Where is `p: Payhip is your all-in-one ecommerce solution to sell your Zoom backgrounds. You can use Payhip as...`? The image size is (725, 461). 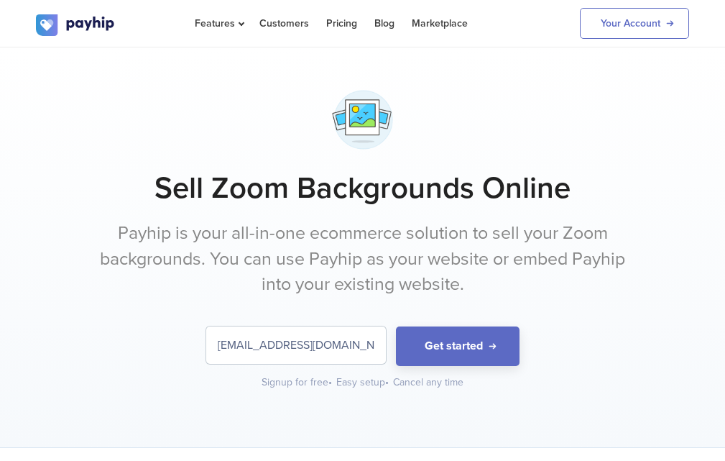
p: Payhip is your all-in-one ecommerce solution to sell your Zoom backgrounds. You can use Payhip as... is located at coordinates (363, 259).